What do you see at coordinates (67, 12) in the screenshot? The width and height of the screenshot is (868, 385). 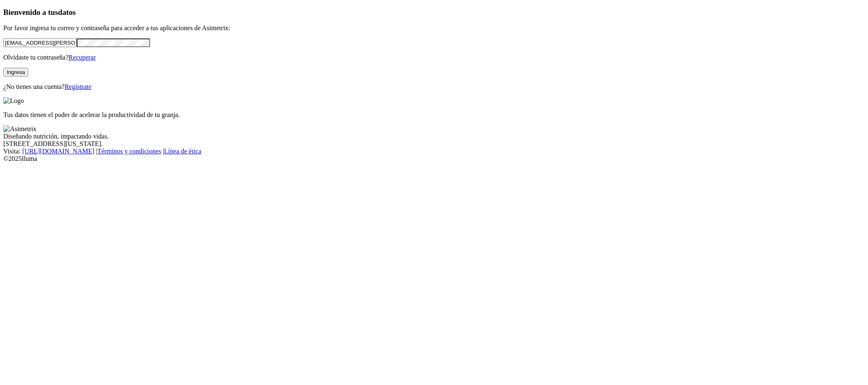 I see `span: datos` at bounding box center [67, 12].